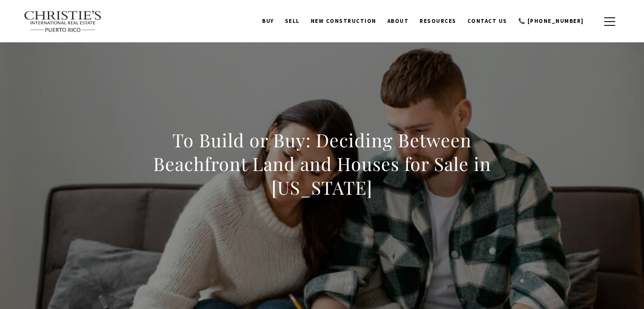 This screenshot has width=644, height=309. What do you see at coordinates (398, 21) in the screenshot?
I see `a: About` at bounding box center [398, 21].